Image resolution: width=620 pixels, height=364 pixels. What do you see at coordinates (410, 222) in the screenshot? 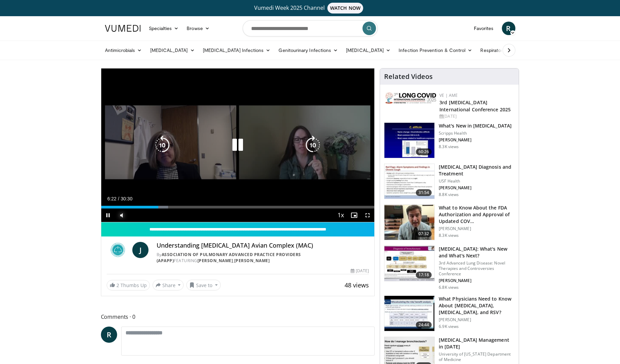
I see `img: a1e50555-b2fd-4845-bfdc-3eac51376964.150x105_q85_crop-smart_upscale.jpg` at bounding box center [410, 222].